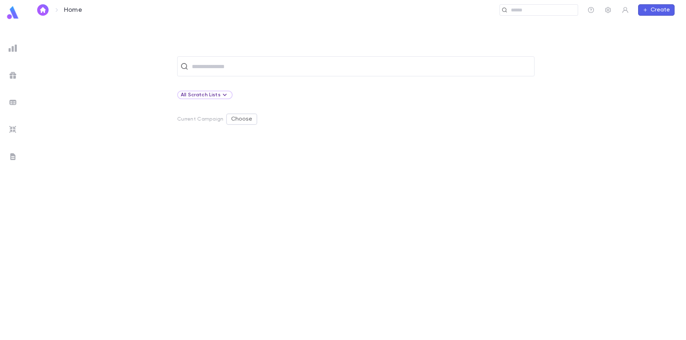 This screenshot has height=340, width=686. What do you see at coordinates (13, 48) in the screenshot?
I see `img: reports_grey.c525e4749d1bce6a11f5fe2a8de1b229.svg` at bounding box center [13, 48].